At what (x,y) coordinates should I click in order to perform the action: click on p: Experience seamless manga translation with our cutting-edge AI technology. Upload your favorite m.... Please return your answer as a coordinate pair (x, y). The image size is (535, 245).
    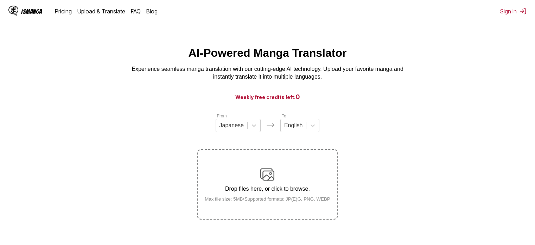
    Looking at the image, I should click on (268, 73).